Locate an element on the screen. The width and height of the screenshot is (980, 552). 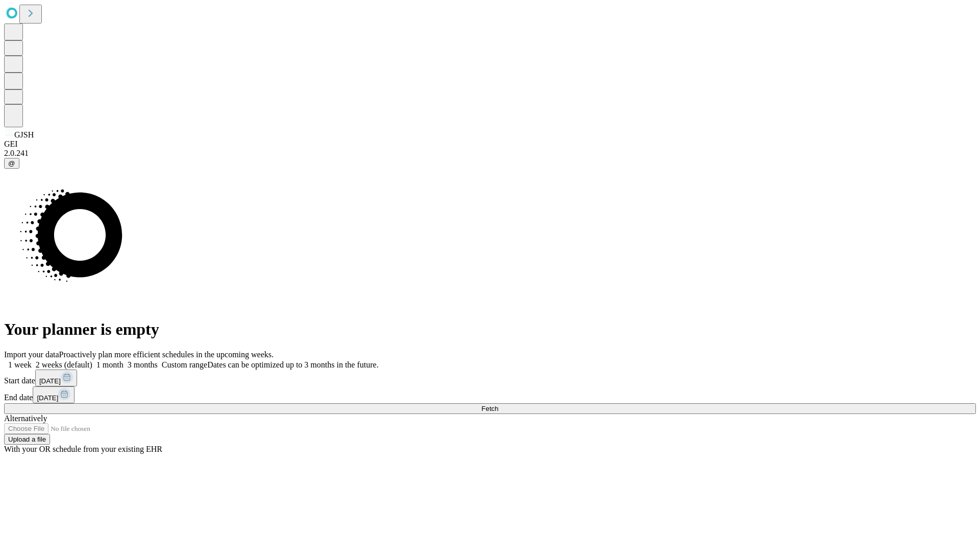
span: 1 week is located at coordinates (20, 364).